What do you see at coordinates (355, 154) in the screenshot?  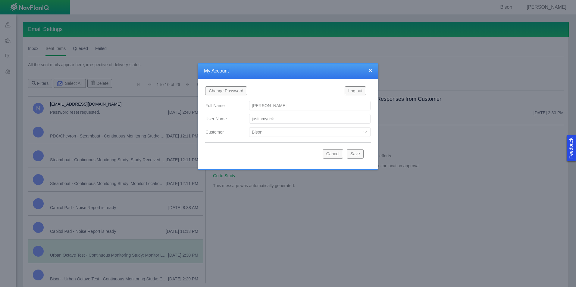 I see `button: Save` at bounding box center [355, 154].